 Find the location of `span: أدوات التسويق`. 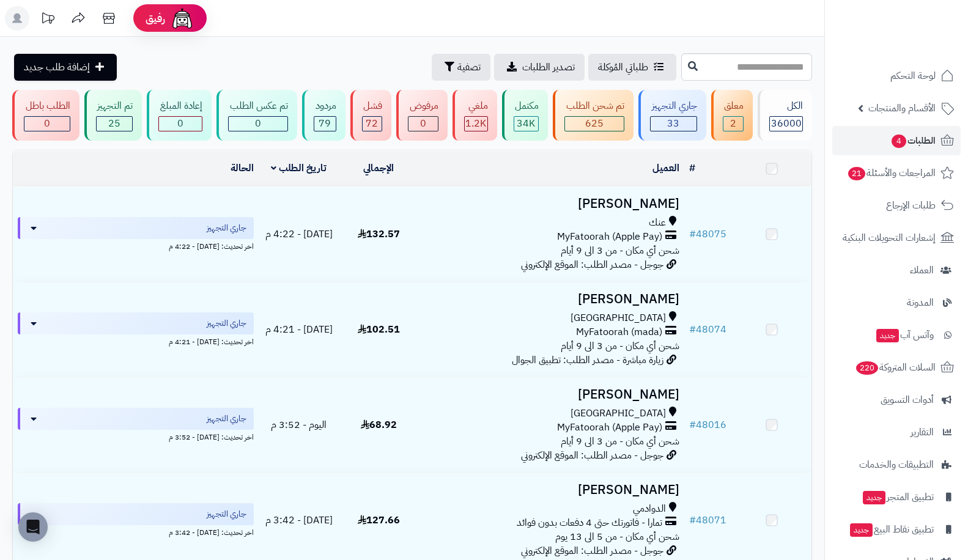

span: أدوات التسويق is located at coordinates (907, 400).